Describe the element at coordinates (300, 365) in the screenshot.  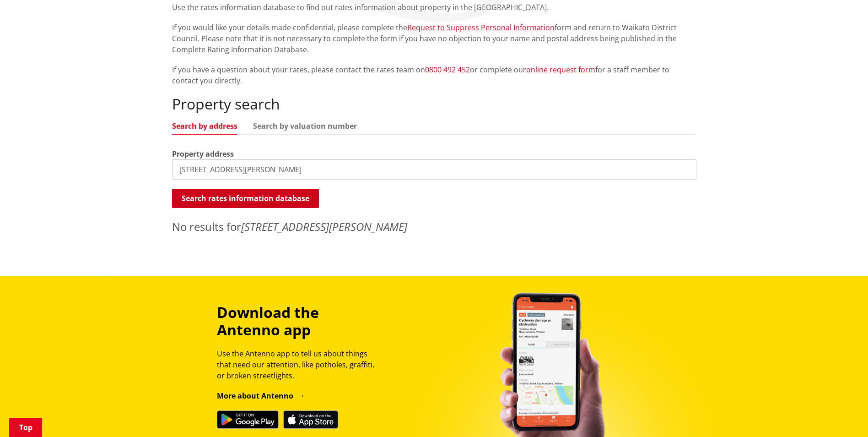
I see `p: Use the Antenno app to tell us about things that need our attention, like potholes, graffiti, or ...` at that location.